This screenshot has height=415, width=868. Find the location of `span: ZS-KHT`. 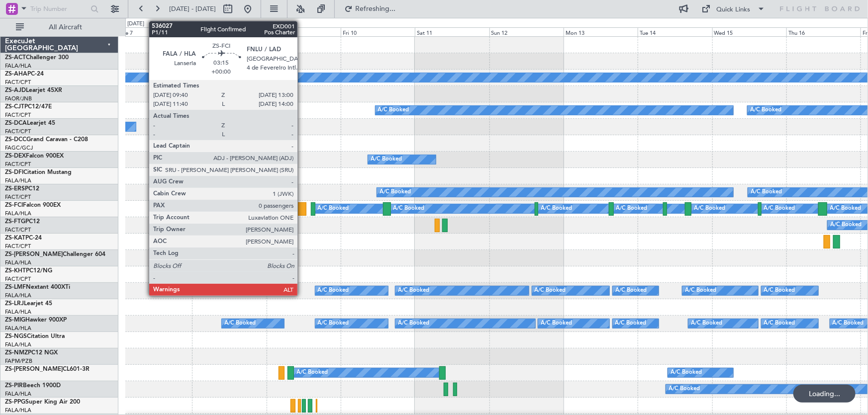

span: ZS-KHT is located at coordinates (16, 271).